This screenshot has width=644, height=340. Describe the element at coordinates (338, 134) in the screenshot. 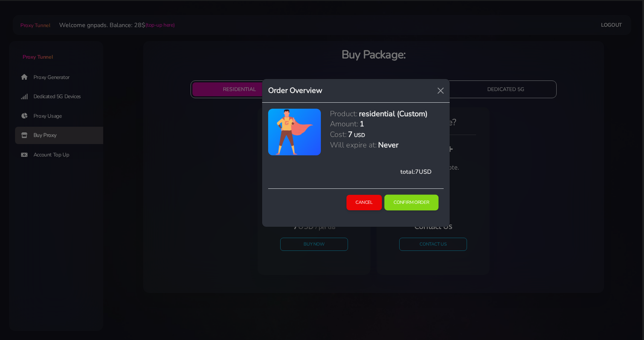

I see `h5: Cost:` at that location.